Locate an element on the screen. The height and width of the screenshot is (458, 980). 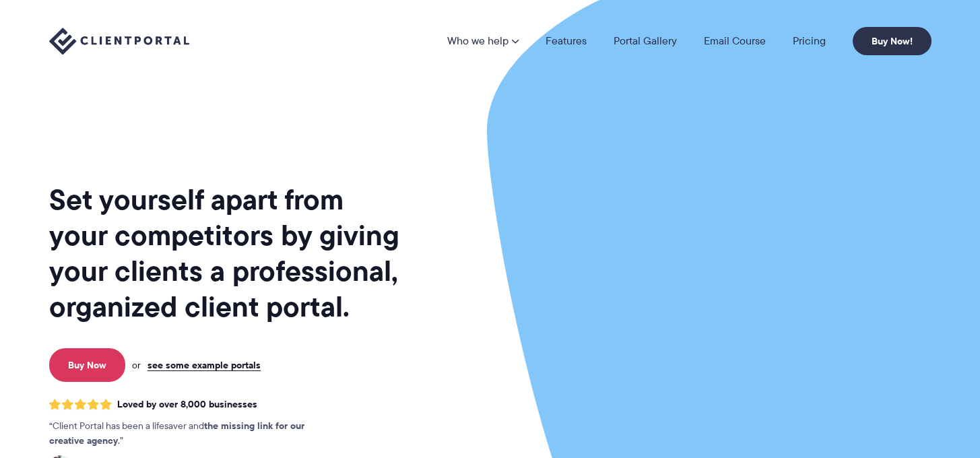
a: Email Course is located at coordinates (735, 41).